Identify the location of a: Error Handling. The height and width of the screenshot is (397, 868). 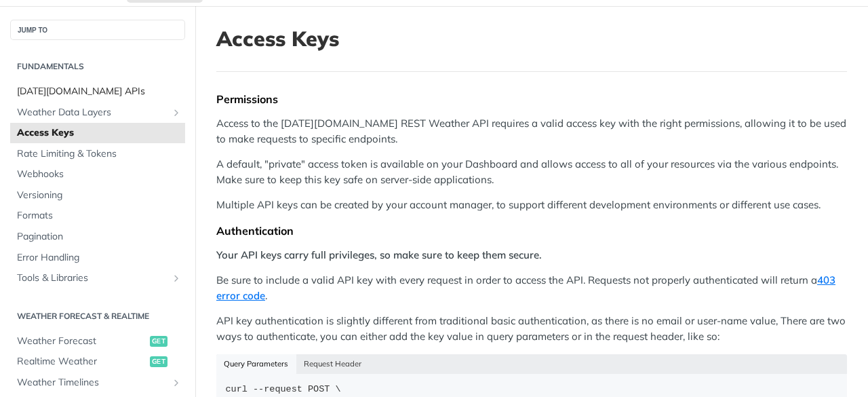
(98, 258).